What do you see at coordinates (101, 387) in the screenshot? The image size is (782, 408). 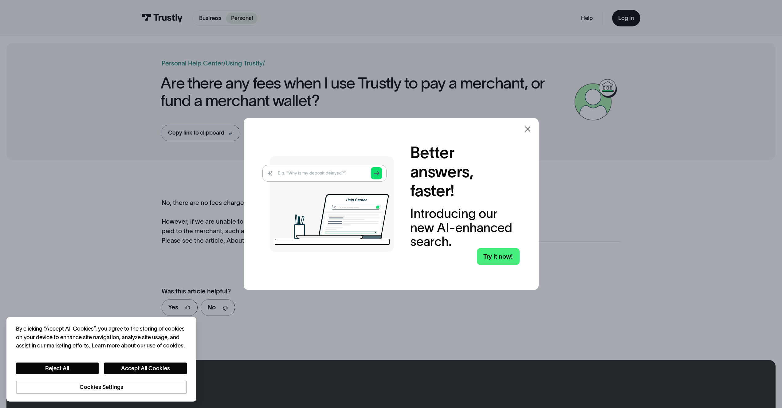 I see `button: Cookies Settings` at bounding box center [101, 387].